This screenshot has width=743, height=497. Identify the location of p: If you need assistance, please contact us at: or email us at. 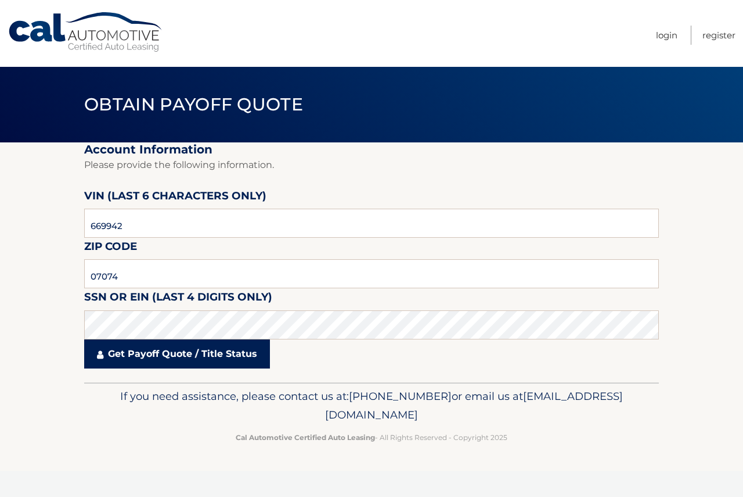
(372, 405).